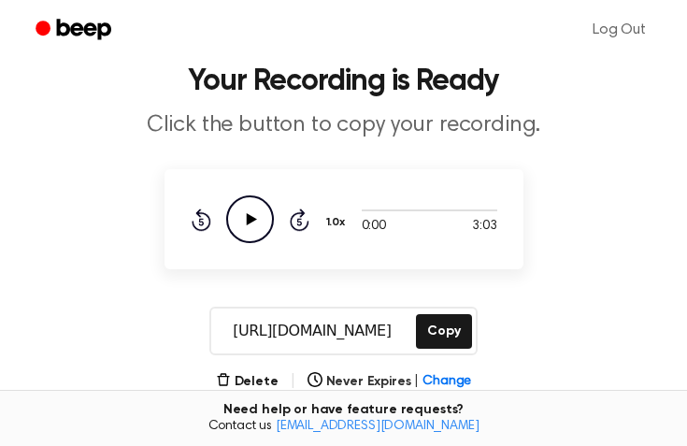 Image resolution: width=687 pixels, height=446 pixels. What do you see at coordinates (447, 382) in the screenshot?
I see `span: Change` at bounding box center [447, 382].